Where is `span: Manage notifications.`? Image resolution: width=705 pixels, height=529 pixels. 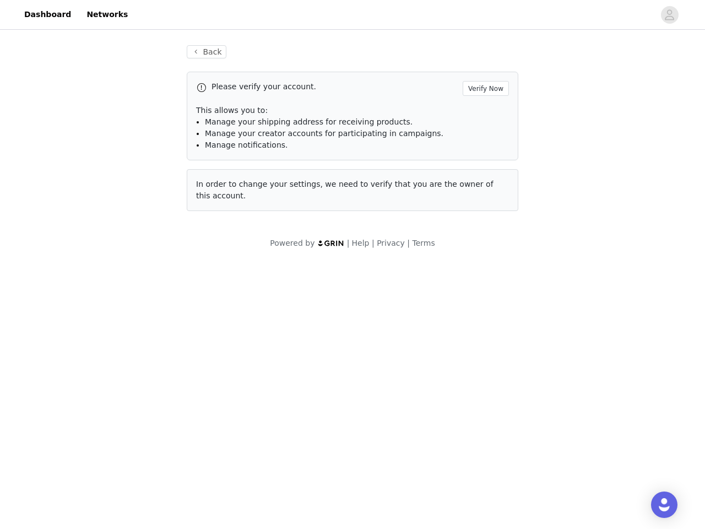 span: Manage notifications. is located at coordinates (246, 145).